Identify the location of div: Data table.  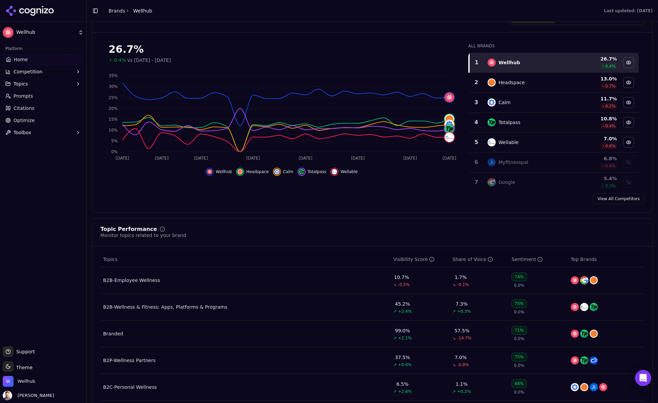
(372, 326).